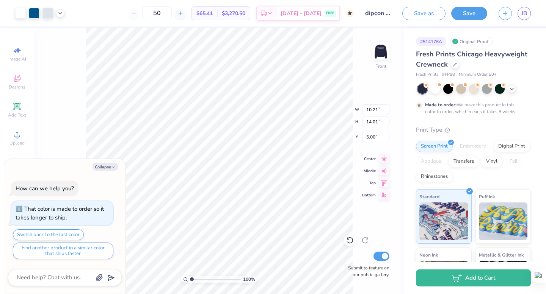  What do you see at coordinates (513, 162) in the screenshot?
I see `div: Foil` at bounding box center [513, 162].